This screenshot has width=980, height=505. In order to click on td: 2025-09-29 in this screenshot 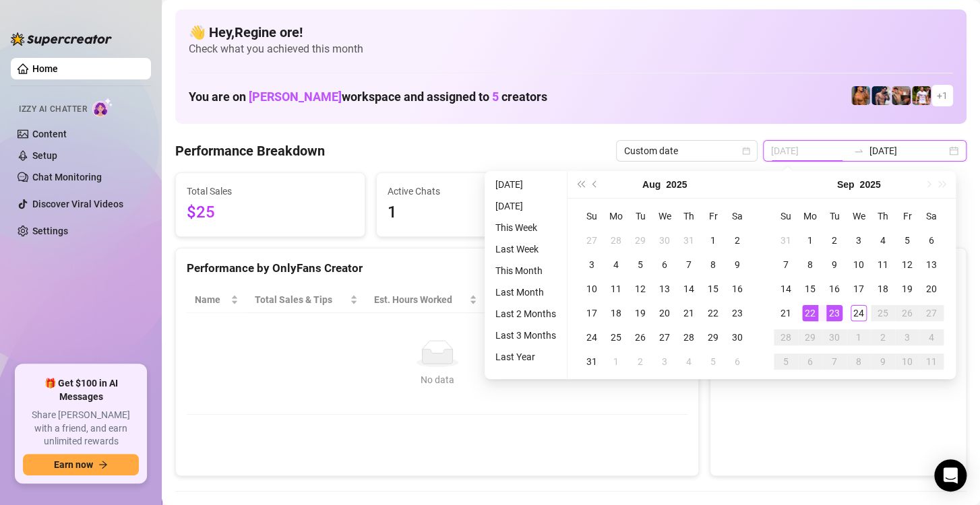, I will do `click(810, 338)`.